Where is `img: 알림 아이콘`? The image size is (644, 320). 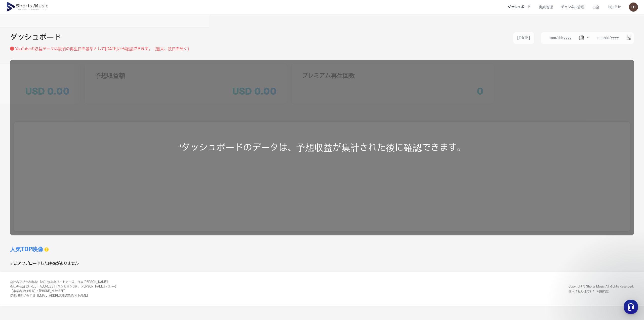
img: 알림 아이콘 is located at coordinates (13, 20).